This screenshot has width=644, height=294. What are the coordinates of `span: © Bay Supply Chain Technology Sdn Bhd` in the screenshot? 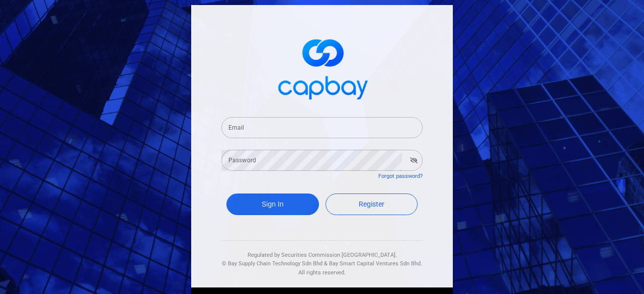 It's located at (273, 263).